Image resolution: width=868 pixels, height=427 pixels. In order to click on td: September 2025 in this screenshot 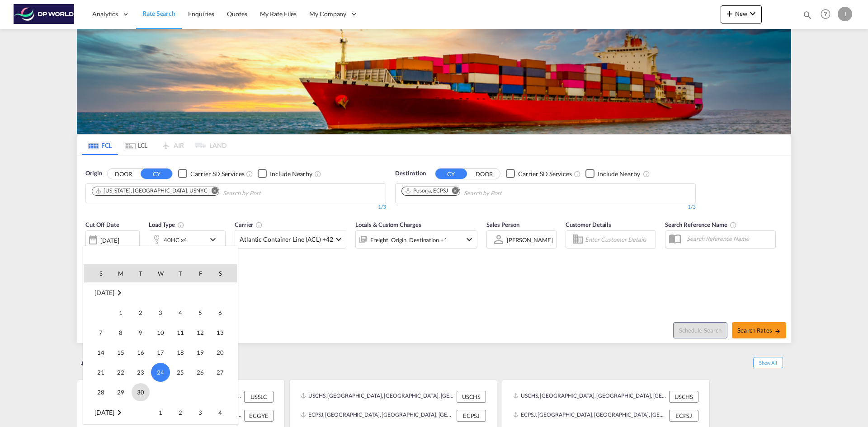, I will do `click(160, 292)`.